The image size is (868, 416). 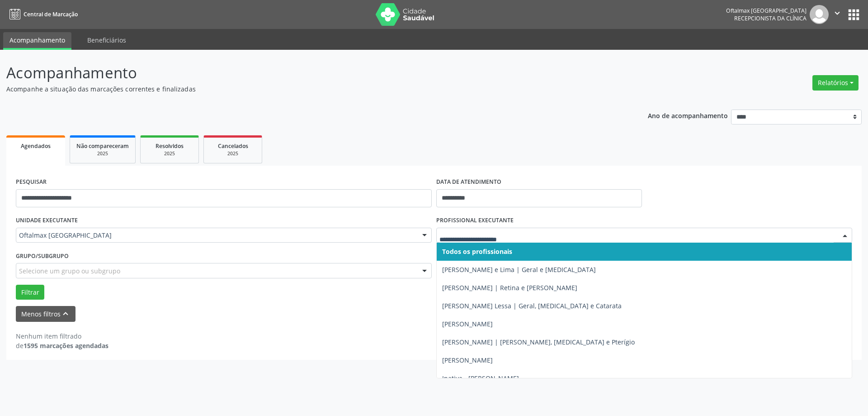 I want to click on a: Central de Marcação, so click(x=42, y=14).